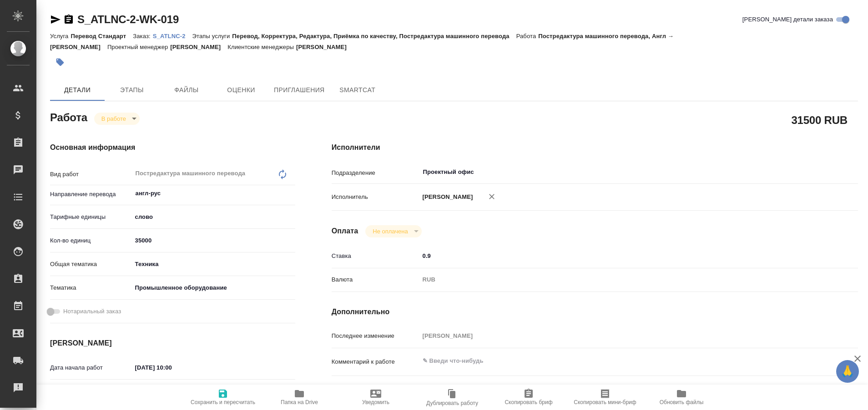 The height and width of the screenshot is (410, 868). Describe the element at coordinates (223, 397) in the screenshot. I see `button: Сохранить и пересчитать` at that location.